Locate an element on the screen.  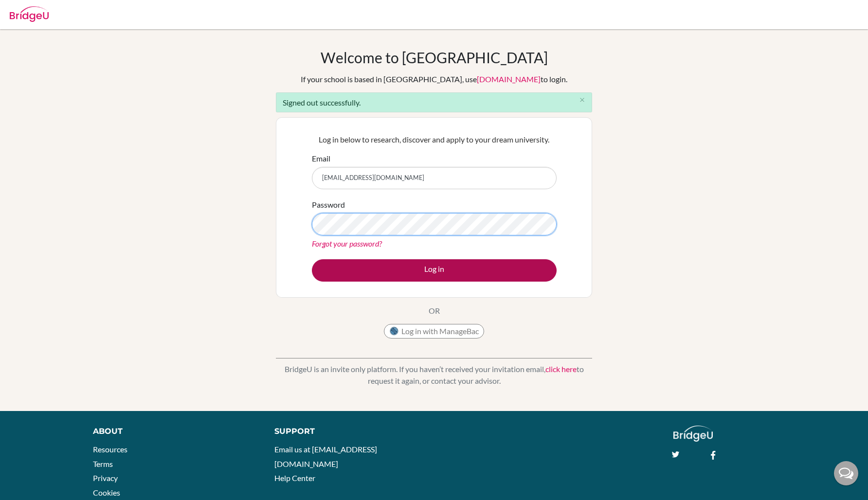
span: 幫助 is located at coordinates (32, 11).